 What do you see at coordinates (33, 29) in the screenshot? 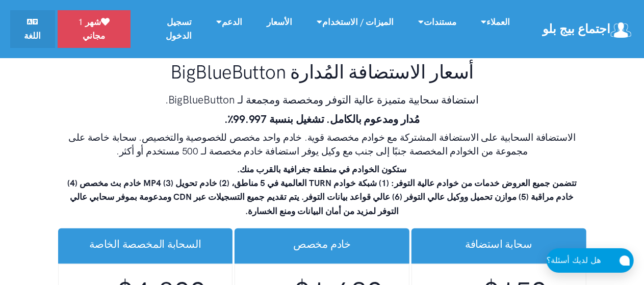
I see `a: اللغة` at bounding box center [33, 29].